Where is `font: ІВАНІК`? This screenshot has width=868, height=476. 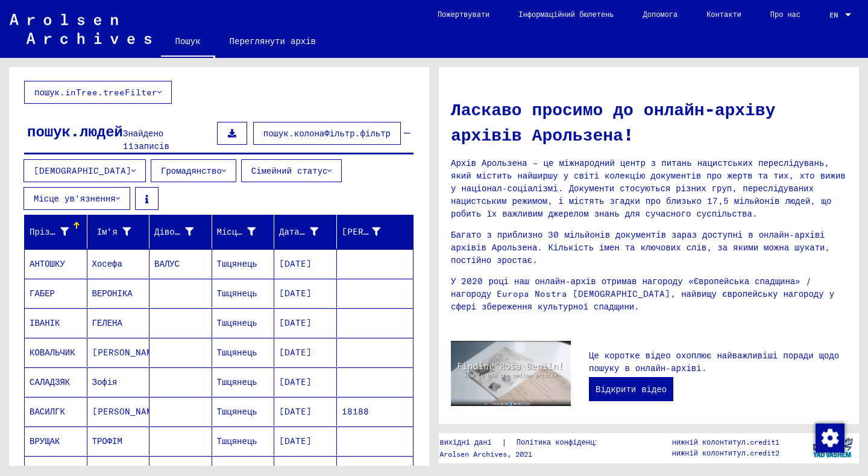 font: ІВАНІК is located at coordinates (45, 323).